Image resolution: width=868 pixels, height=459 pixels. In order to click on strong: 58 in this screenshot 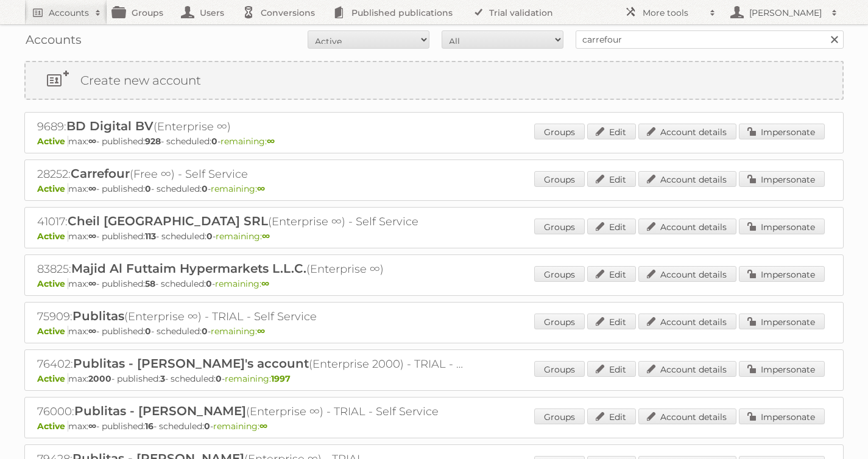, I will do `click(149, 283)`.